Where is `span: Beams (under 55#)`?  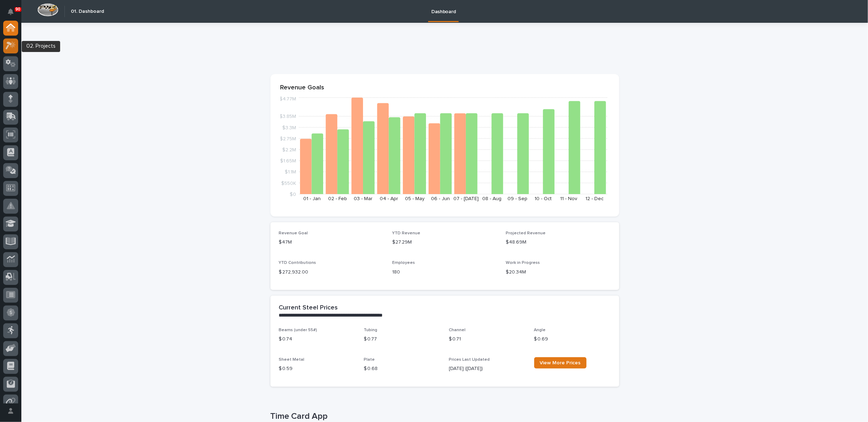
span: Beams (under 55#) is located at coordinates (299, 331).